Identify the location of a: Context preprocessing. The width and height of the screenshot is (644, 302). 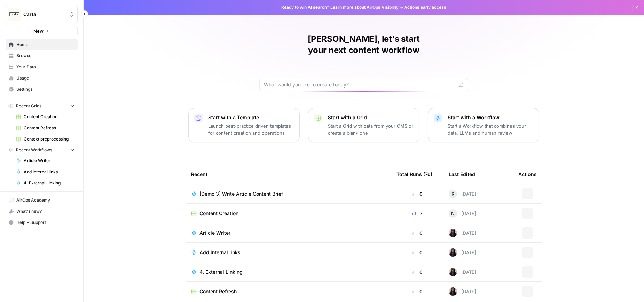
(45, 139).